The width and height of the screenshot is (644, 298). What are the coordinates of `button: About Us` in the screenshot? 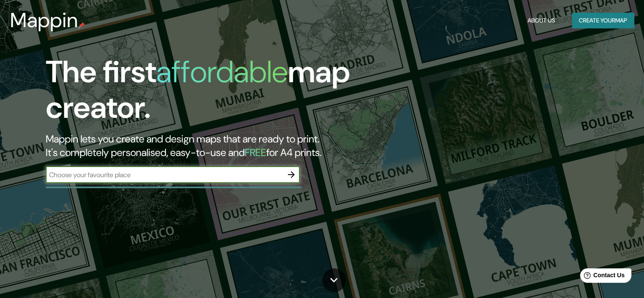 It's located at (541, 20).